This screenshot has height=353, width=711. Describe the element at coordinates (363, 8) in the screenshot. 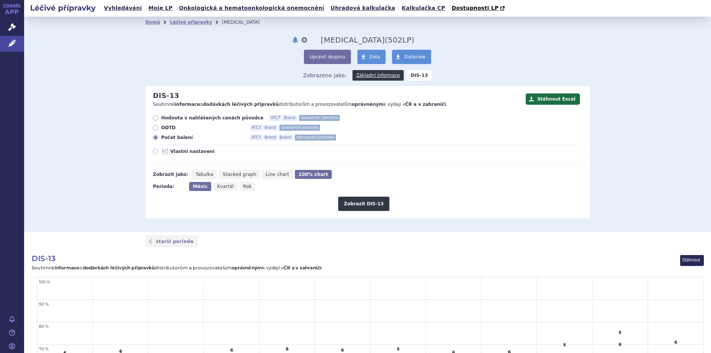

I see `a: Úhradová kalkulačka` at that location.